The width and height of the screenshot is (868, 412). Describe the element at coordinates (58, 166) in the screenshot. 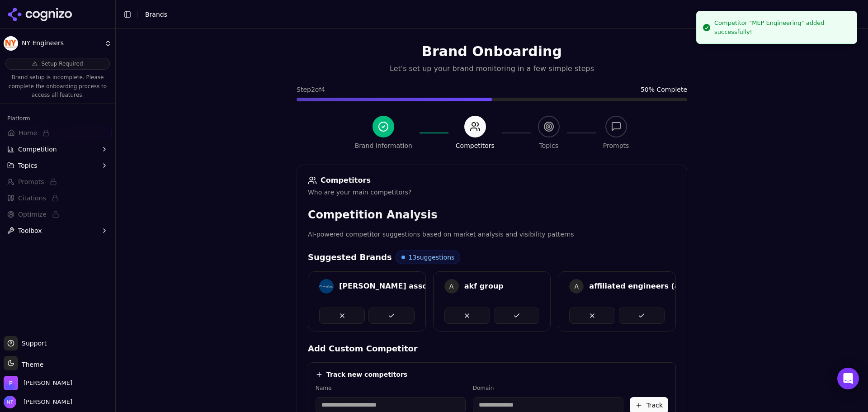

I see `button: Topics` at that location.